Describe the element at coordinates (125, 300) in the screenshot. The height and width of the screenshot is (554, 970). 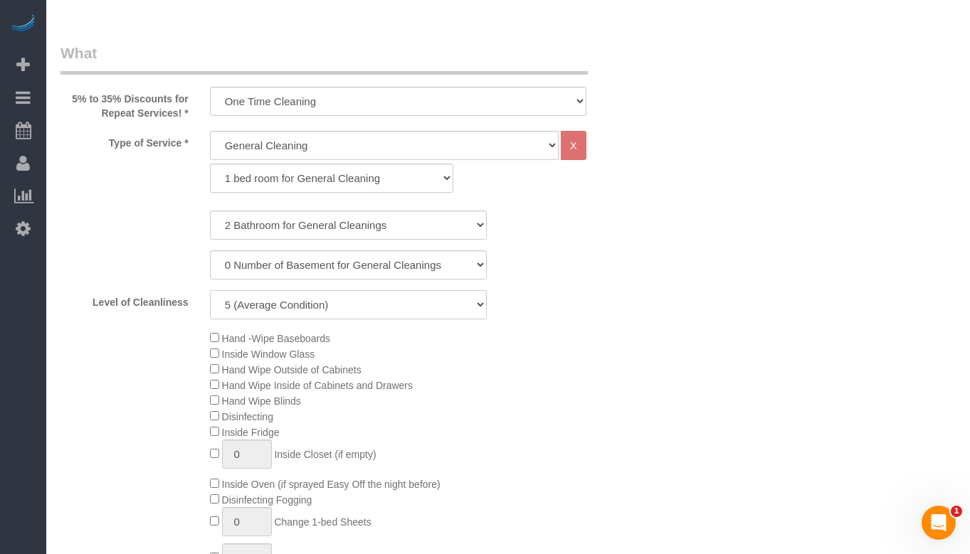
I see `label: Level of Cleanliness` at that location.